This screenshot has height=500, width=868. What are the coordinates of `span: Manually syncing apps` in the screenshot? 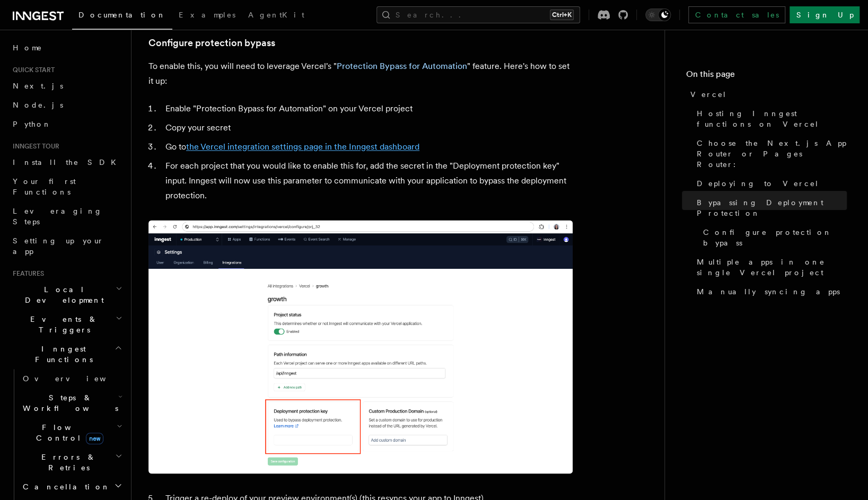 It's located at (768, 292).